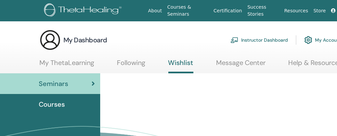  What do you see at coordinates (296, 11) in the screenshot?
I see `a: Resources` at bounding box center [296, 11].